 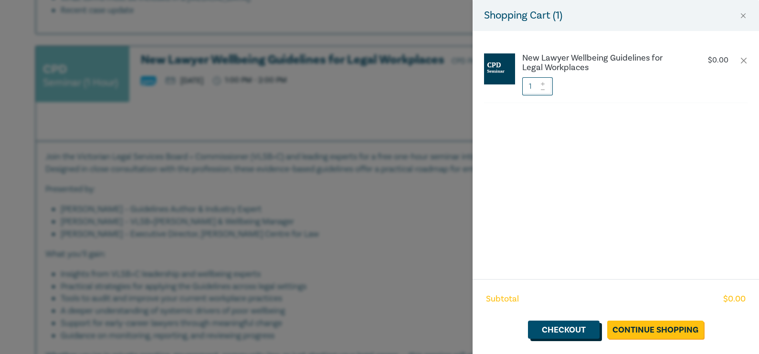 What do you see at coordinates (538, 86) in the screenshot?
I see `input: 1` at bounding box center [538, 86].